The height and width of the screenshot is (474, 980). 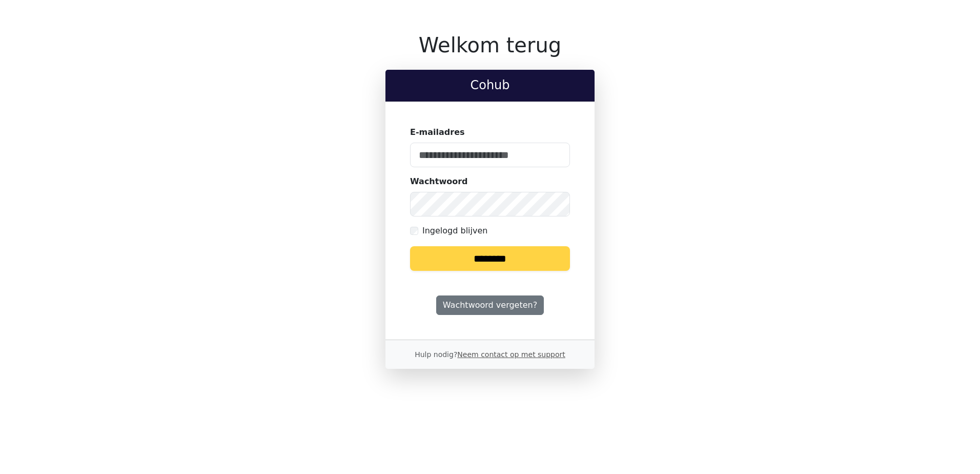 I want to click on small: Hulp nodig?, so click(x=490, y=354).